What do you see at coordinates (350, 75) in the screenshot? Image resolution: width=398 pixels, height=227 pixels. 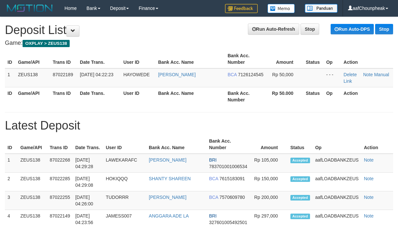 I see `a: Delete` at bounding box center [350, 75].